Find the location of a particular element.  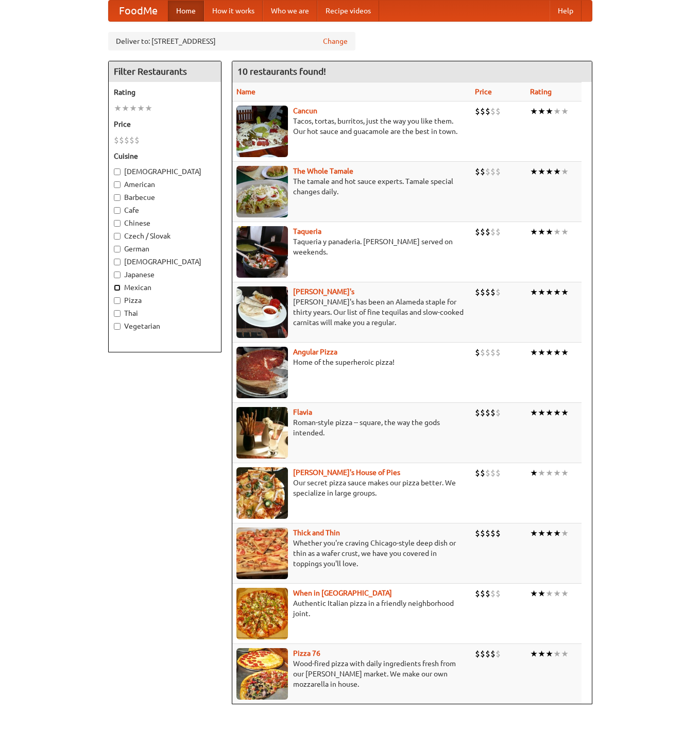

p: Whether you're craving Chicago-style deep dish or thin as a wafer crust, we have you covered in t... is located at coordinates (352, 553).